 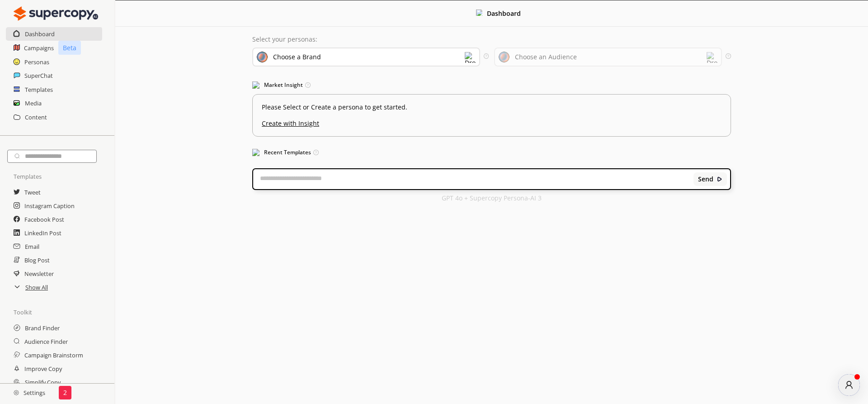 What do you see at coordinates (38, 75) in the screenshot?
I see `h2: SuperChat` at bounding box center [38, 75].